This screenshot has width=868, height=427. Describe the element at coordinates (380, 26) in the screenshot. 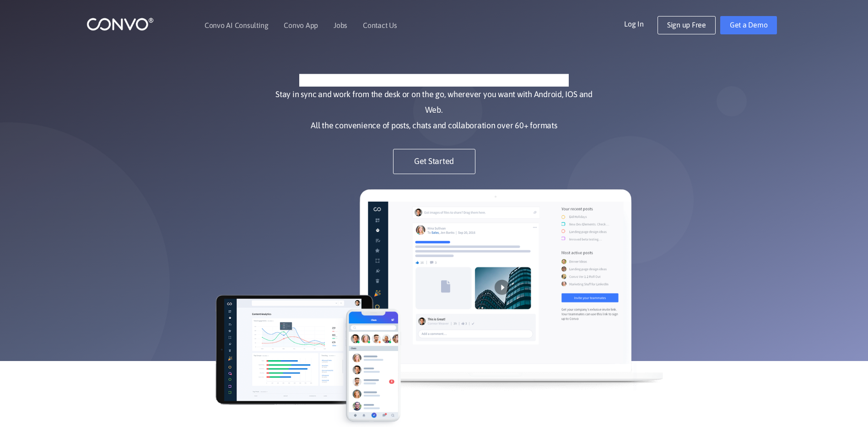

I see `a: Contact Us` at that location.